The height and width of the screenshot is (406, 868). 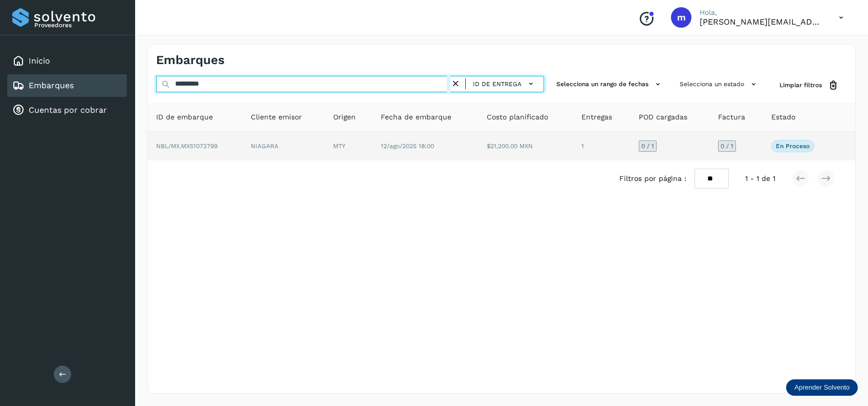 I want to click on td: 1, so click(x=602, y=146).